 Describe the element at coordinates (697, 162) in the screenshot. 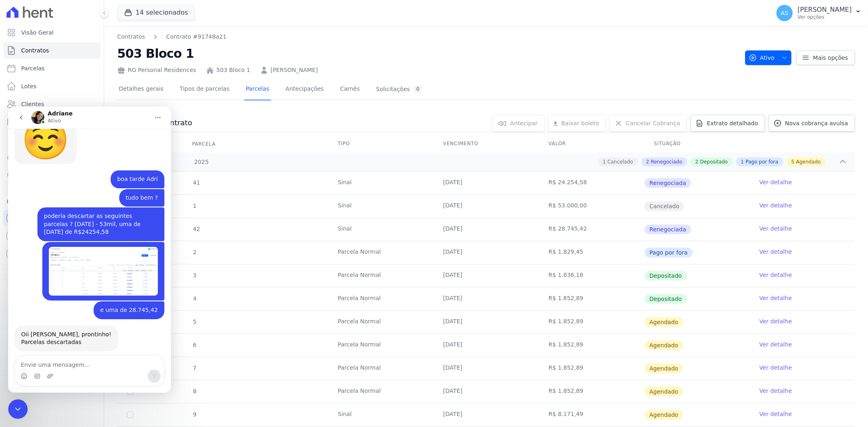

I see `span: 2` at that location.